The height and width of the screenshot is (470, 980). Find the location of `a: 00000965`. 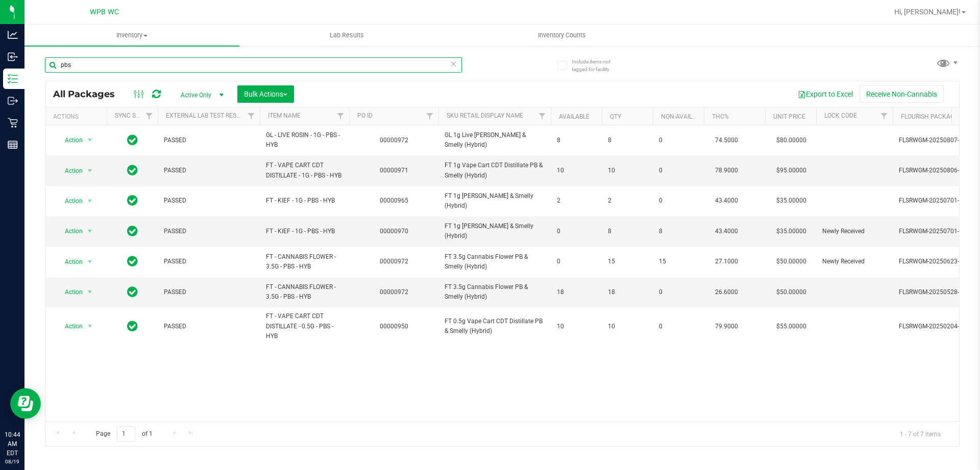

a: 00000965 is located at coordinates (394, 200).